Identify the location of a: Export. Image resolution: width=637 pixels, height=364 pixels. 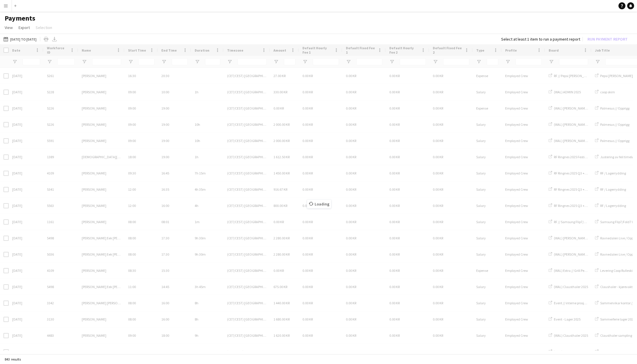
(24, 28).